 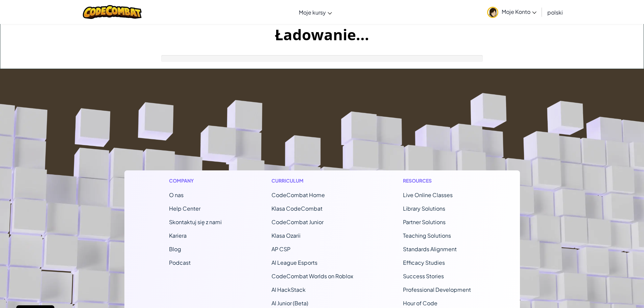 What do you see at coordinates (313, 276) in the screenshot?
I see `a: CodeCombat Worlds on Roblox` at bounding box center [313, 276].